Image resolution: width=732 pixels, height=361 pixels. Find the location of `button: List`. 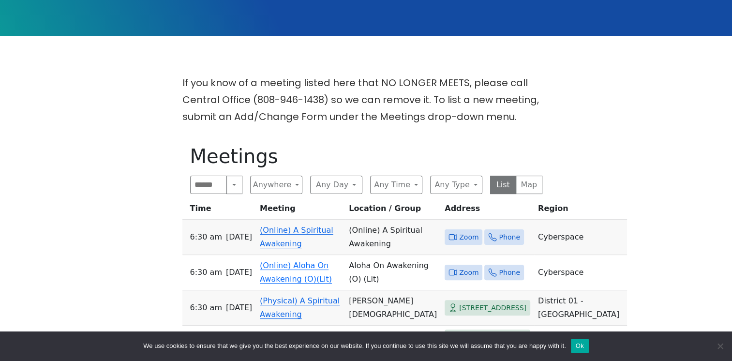

button: List is located at coordinates (503, 185).